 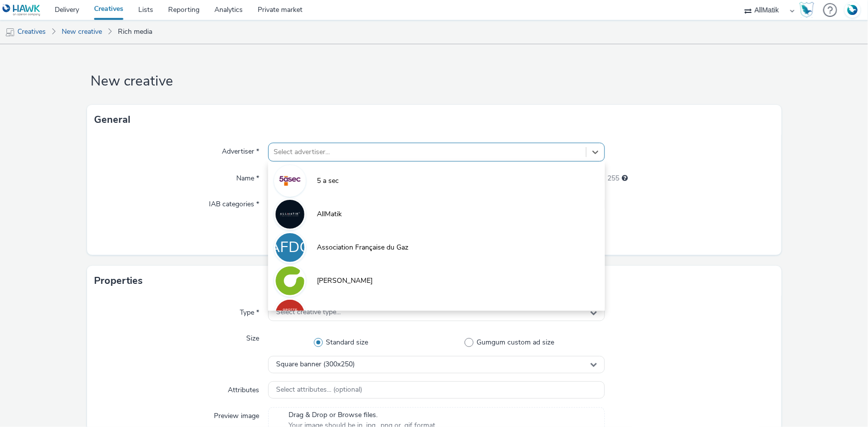 What do you see at coordinates (853, 10) in the screenshot?
I see `img: Account FR` at bounding box center [853, 10].